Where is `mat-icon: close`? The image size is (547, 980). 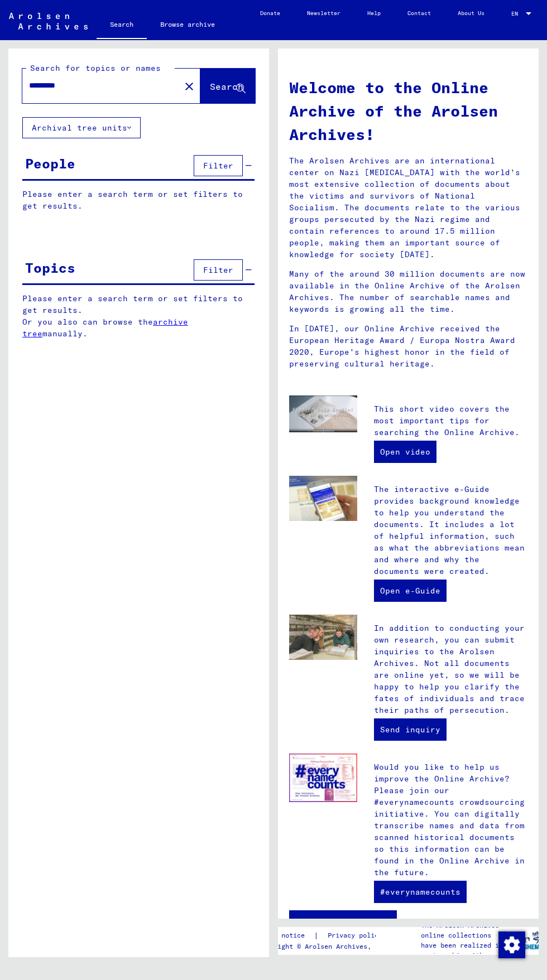
mat-icon: close is located at coordinates (189, 87).